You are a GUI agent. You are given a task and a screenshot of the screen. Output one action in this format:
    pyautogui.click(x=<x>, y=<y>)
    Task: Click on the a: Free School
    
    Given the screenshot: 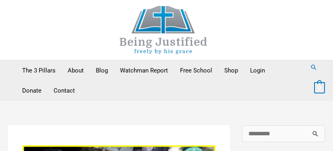 What is the action you would take?
    pyautogui.click(x=196, y=71)
    